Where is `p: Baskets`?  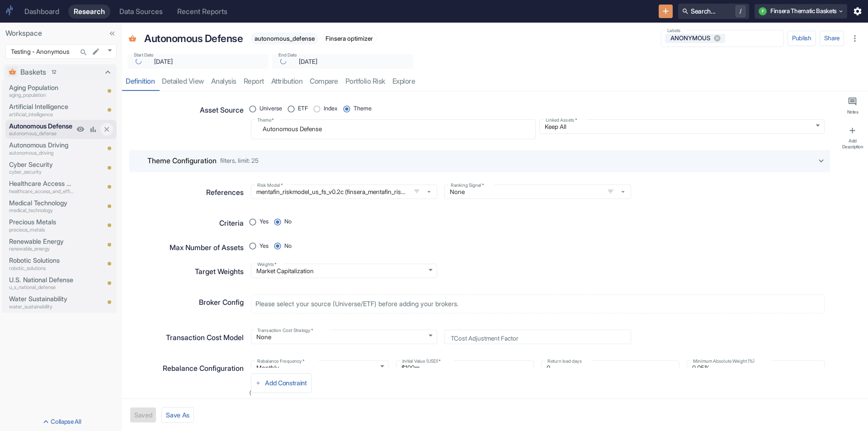
p: Baskets is located at coordinates (33, 72).